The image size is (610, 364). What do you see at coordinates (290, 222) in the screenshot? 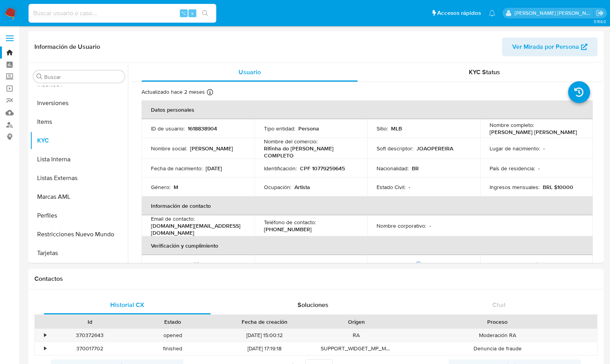
I see `p: Teléfono de contacto :` at bounding box center [290, 222].